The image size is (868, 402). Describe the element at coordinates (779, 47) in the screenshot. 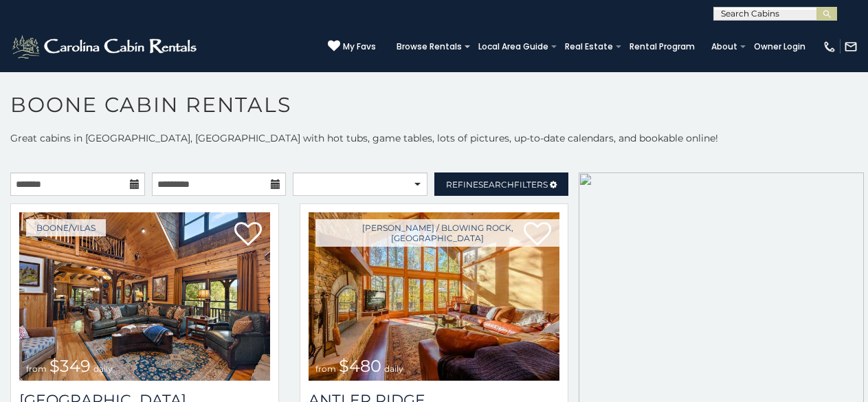

I see `a: Owner Login` at that location.